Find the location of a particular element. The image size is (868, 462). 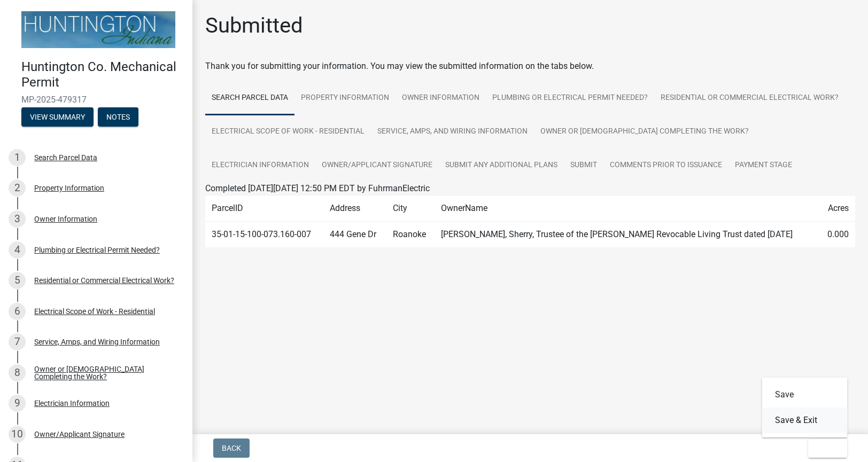

div: Owner/Applicant Signature is located at coordinates (79, 434).